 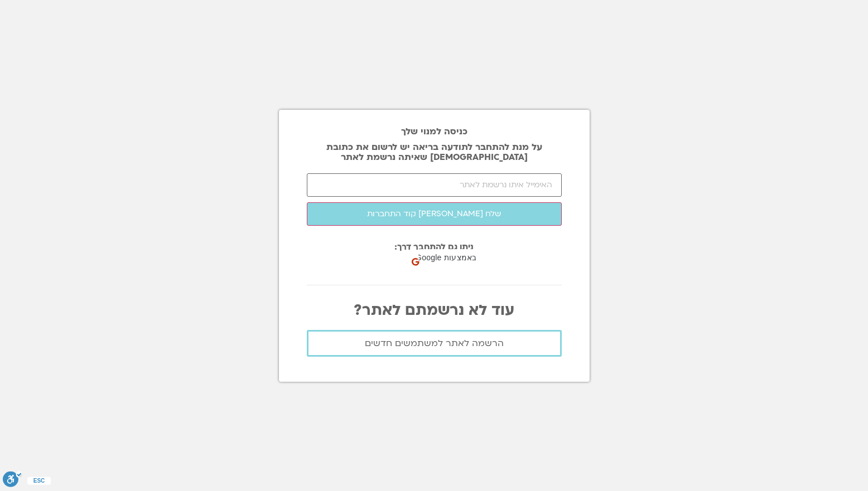 I want to click on h2: כניסה למנוי שלך, so click(x=434, y=131).